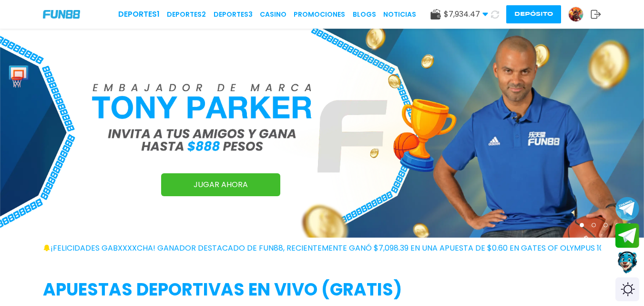 This screenshot has width=644, height=306. Describe the element at coordinates (579, 14) in the screenshot. I see `a: Avatar` at that location.